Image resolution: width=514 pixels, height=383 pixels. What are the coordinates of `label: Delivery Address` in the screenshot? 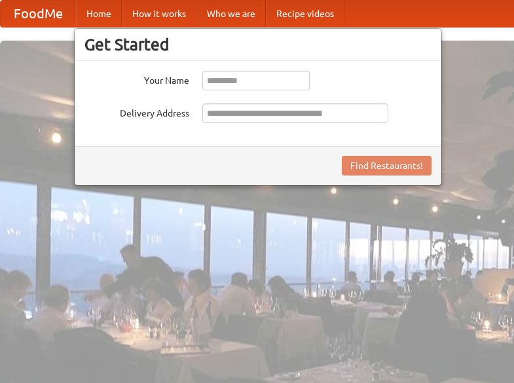 It's located at (137, 111).